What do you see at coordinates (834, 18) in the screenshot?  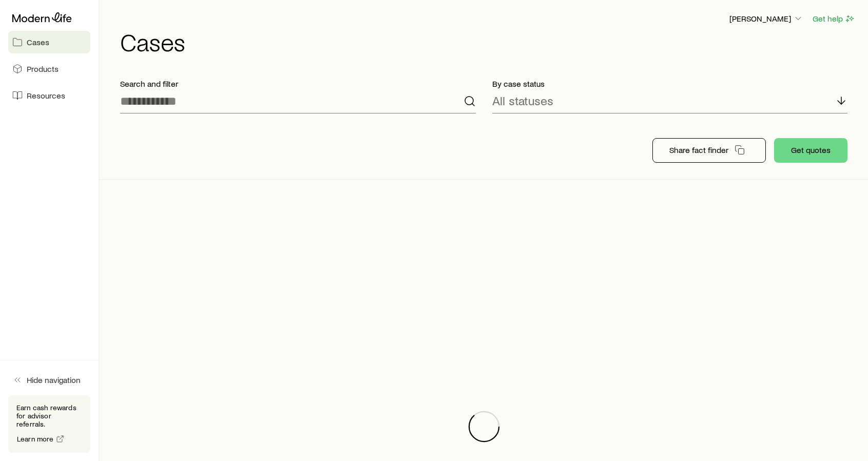 I see `button: Get help` at bounding box center [834, 18].